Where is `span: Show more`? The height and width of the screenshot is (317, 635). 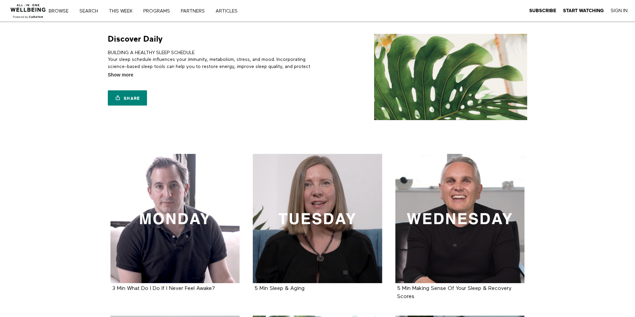
span: Show more is located at coordinates (120, 75).